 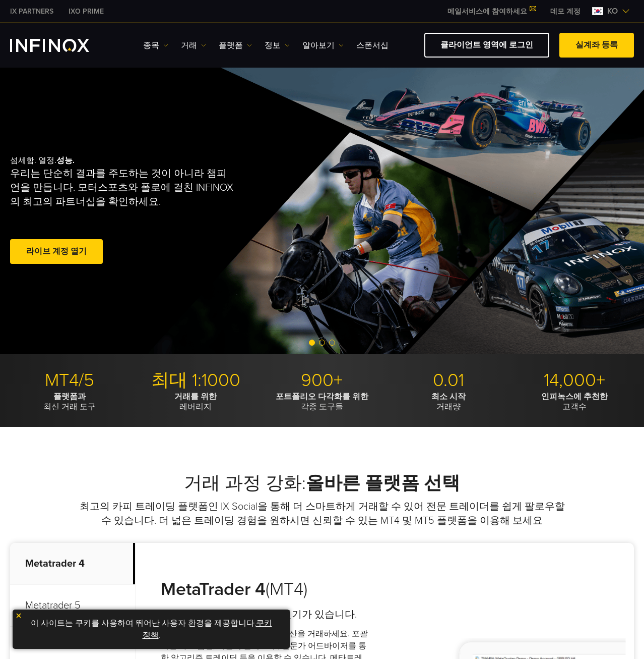 What do you see at coordinates (448, 402) in the screenshot?
I see `p: 거래량` at bounding box center [448, 402].